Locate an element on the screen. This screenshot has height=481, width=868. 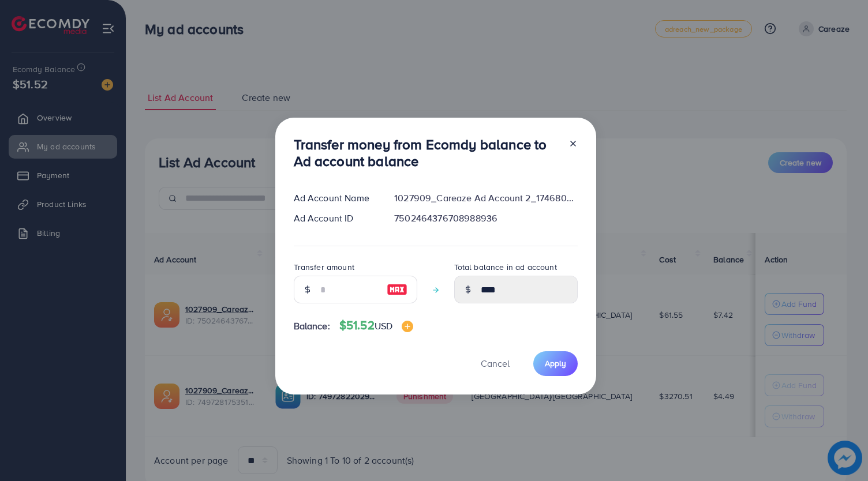
div: 7502464376708988936 is located at coordinates (485, 218).